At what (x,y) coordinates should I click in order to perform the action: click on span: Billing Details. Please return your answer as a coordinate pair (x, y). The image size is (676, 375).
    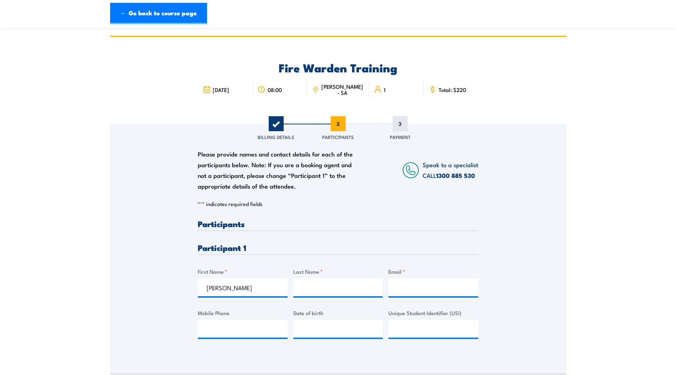
    Looking at the image, I should click on (276, 137).